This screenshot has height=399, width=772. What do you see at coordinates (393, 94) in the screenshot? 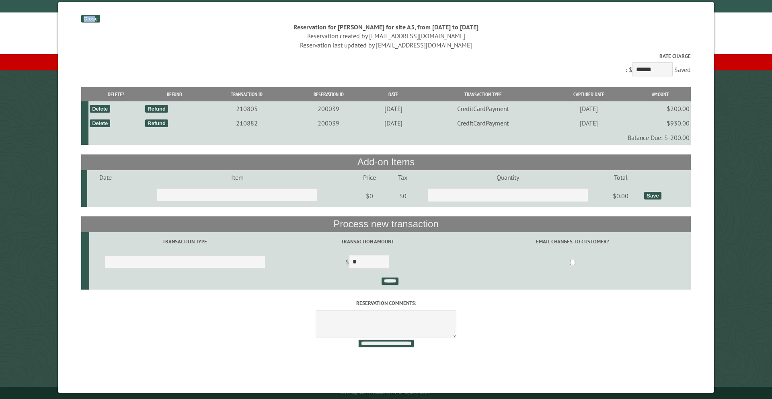
I see `th: Date` at bounding box center [393, 94].